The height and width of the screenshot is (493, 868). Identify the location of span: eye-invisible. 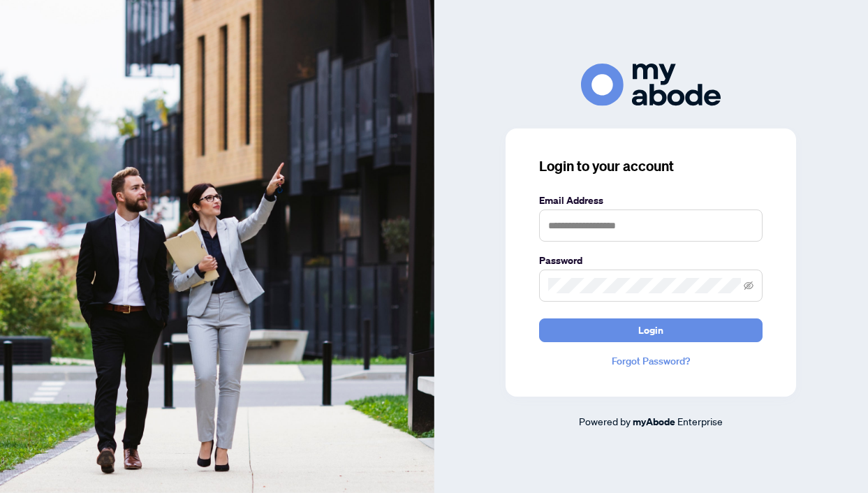
(749, 286).